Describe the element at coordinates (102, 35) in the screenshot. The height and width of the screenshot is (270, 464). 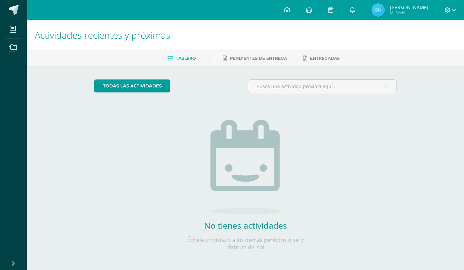
I see `span: Actividades recientes y próximas` at that location.